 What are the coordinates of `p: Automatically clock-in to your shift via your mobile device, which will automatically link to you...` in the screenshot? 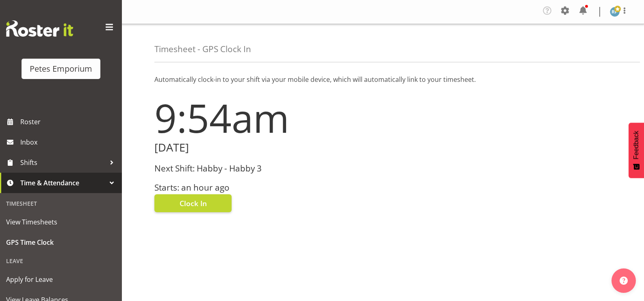 It's located at (382, 79).